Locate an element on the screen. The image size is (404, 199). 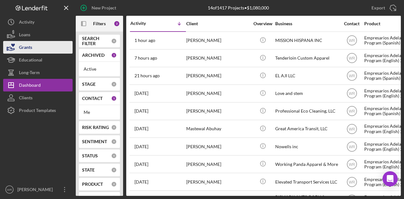
a: Long-Term is located at coordinates (38, 73).